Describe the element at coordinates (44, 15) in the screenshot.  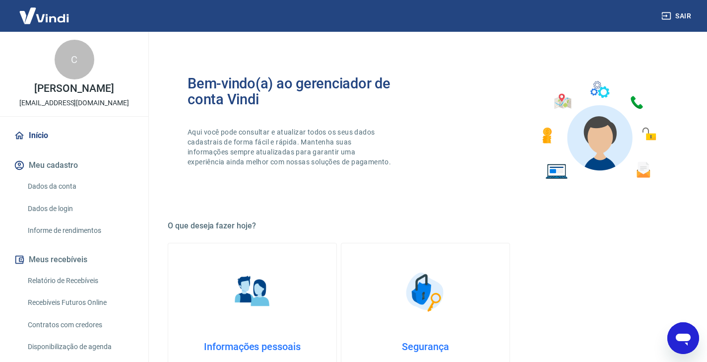
I see `img: Vindi` at that location.